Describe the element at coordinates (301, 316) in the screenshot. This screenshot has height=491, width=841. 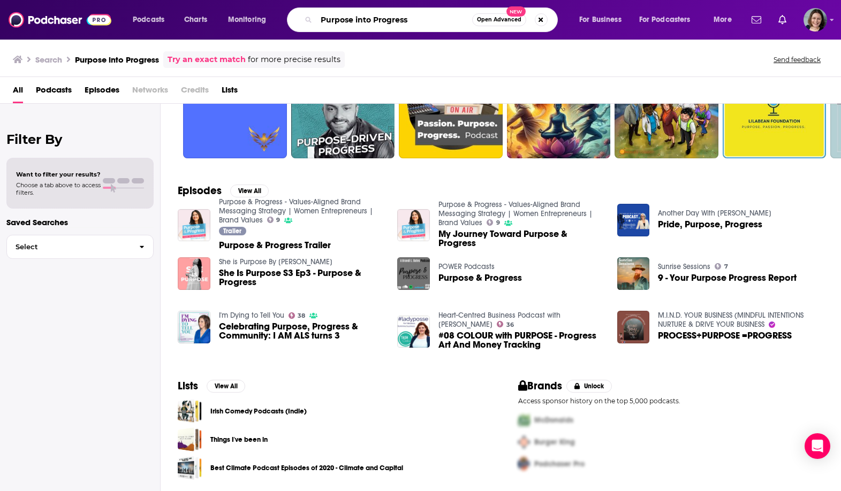
I see `span: 38` at that location.